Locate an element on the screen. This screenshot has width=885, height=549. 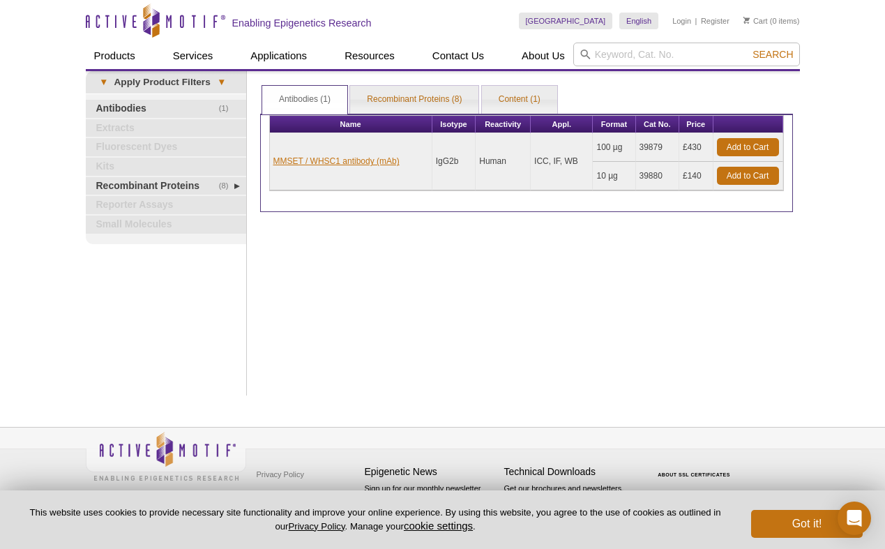
a: ABOUT SSL CERTIFICATES is located at coordinates (694, 474).